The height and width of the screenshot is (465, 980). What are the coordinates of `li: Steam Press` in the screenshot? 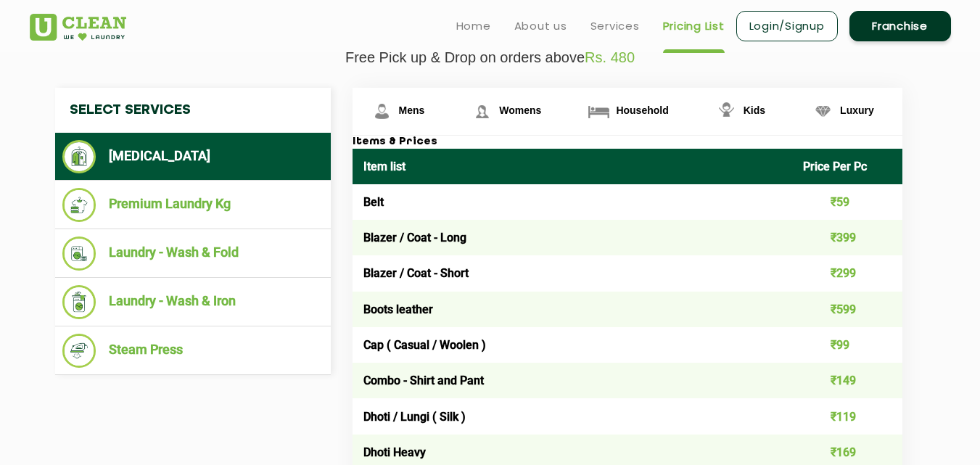 It's located at (193, 351).